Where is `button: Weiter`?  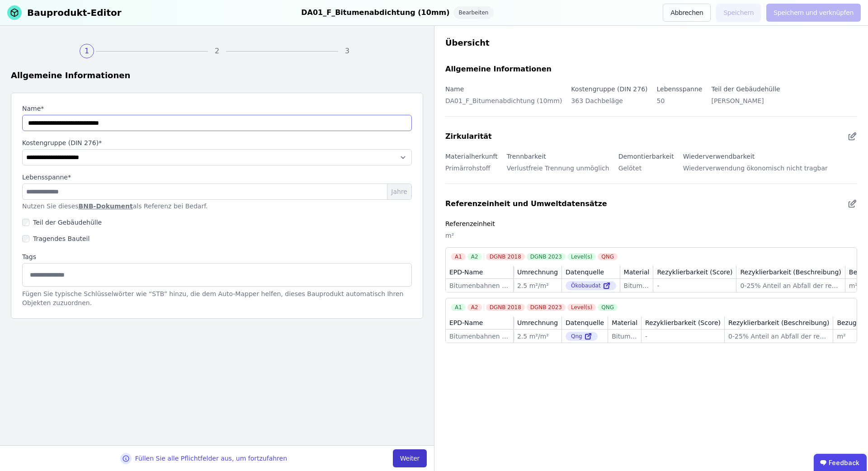 button: Weiter is located at coordinates (410, 459).